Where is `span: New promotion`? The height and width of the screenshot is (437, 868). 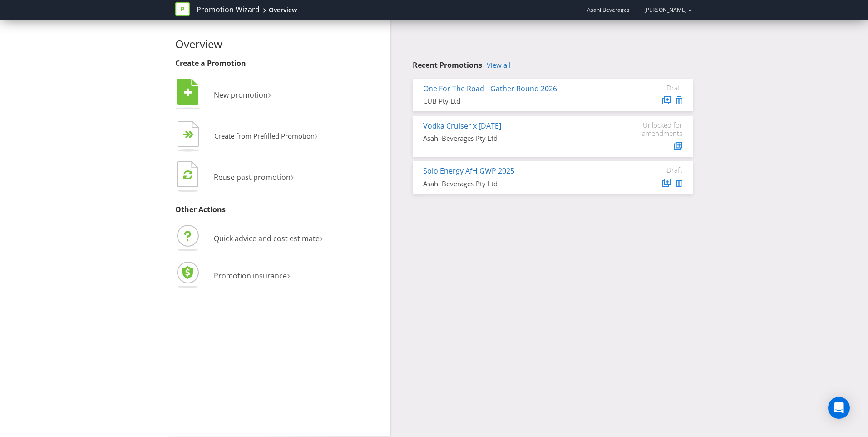 span: New promotion is located at coordinates (241, 95).